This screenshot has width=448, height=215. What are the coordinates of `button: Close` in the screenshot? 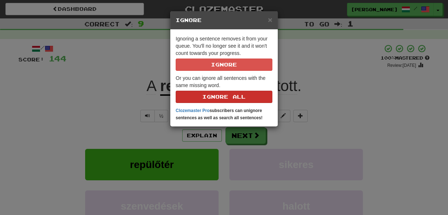 It's located at (270, 19).